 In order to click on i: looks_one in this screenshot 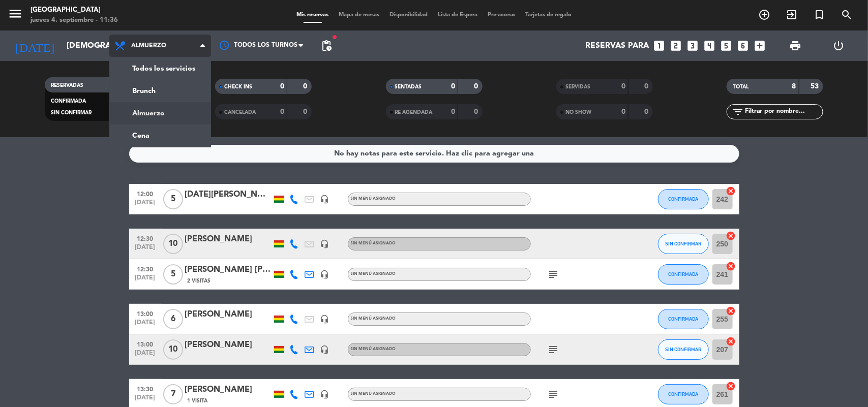, I will do `click(659, 46)`.